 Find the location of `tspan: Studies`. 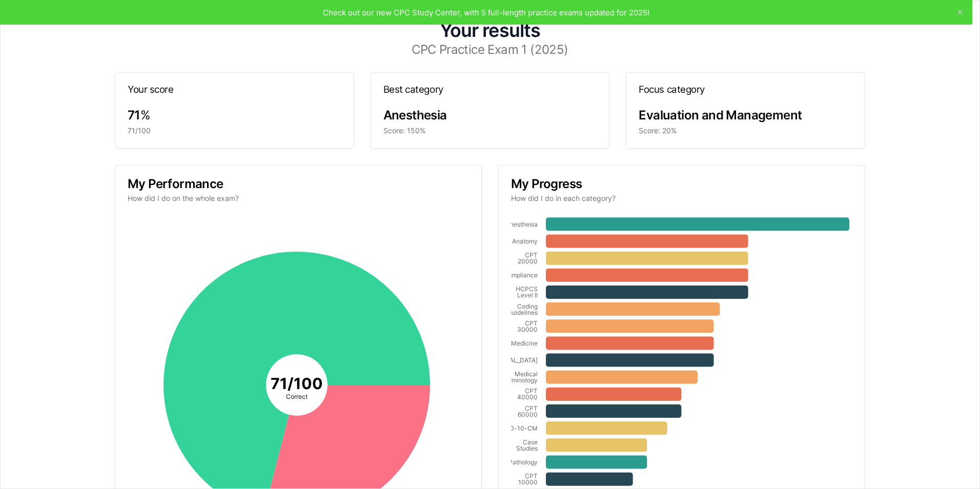

tspan: Studies is located at coordinates (527, 448).